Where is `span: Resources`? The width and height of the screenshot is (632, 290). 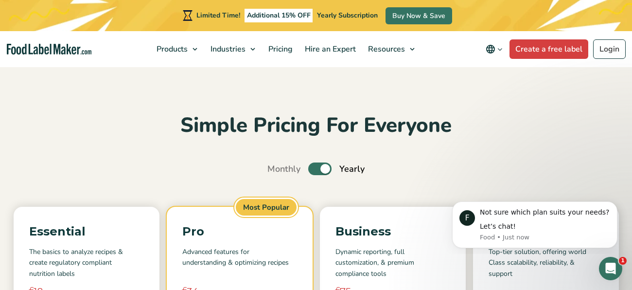
span: Resources is located at coordinates (385, 49).